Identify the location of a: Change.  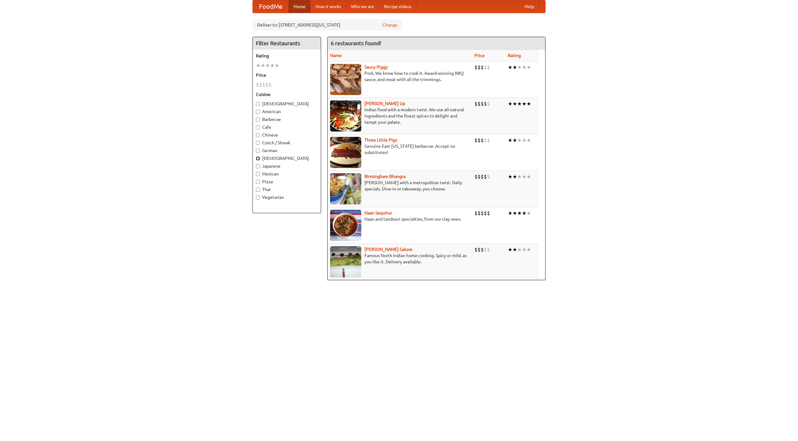
(390, 25).